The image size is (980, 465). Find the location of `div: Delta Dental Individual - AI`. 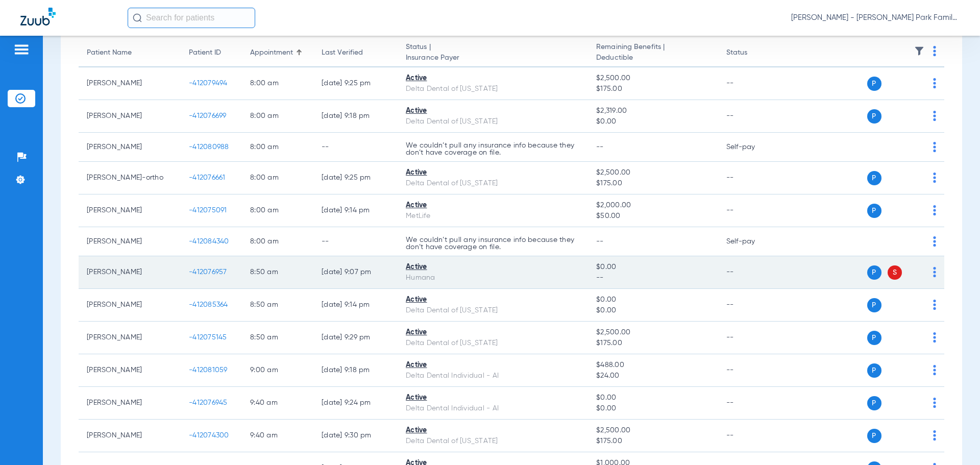

div: Delta Dental Individual - AI is located at coordinates (492, 408).